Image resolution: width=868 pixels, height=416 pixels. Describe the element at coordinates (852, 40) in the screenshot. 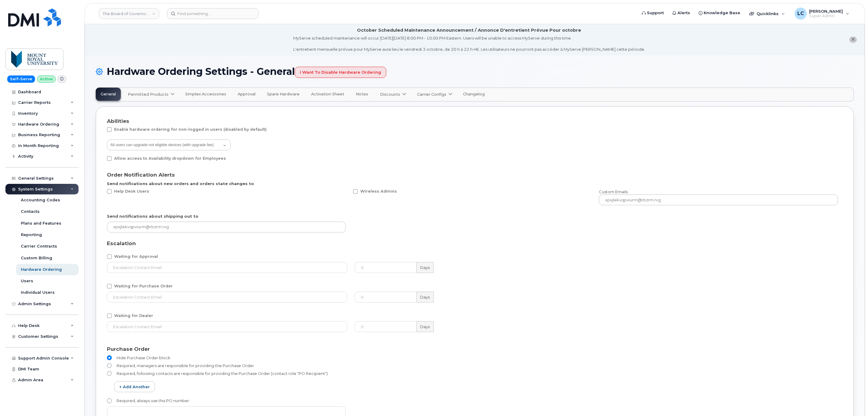

I see `button: close notification` at that location.